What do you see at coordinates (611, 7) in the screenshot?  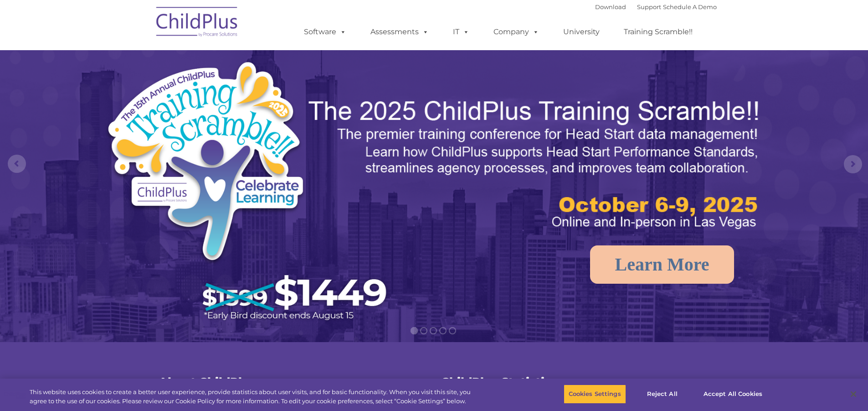 I see `a: Download` at bounding box center [611, 7].